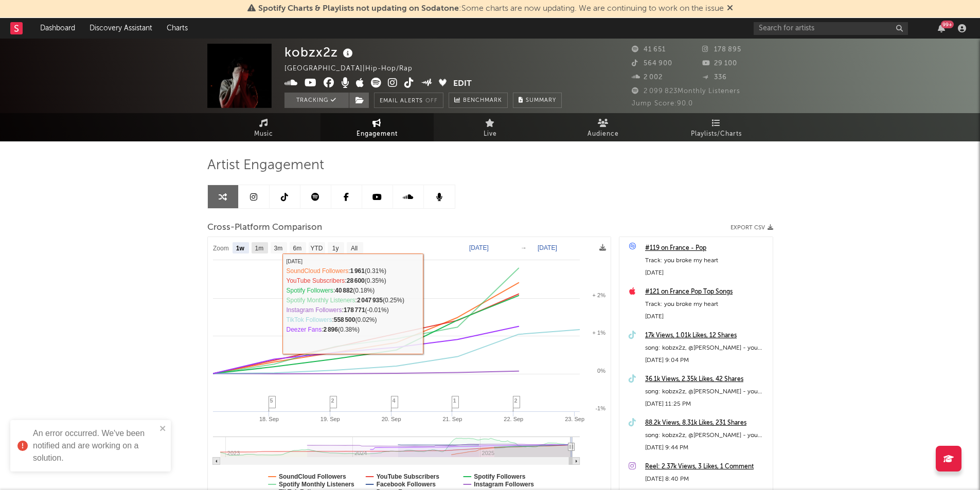 The width and height of the screenshot is (980, 490). I want to click on text: 22. Sep, so click(513, 418).